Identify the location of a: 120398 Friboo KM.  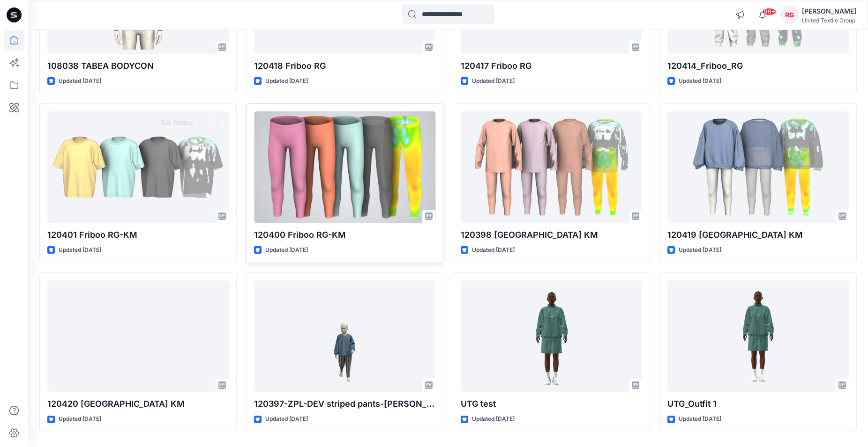
(551, 167).